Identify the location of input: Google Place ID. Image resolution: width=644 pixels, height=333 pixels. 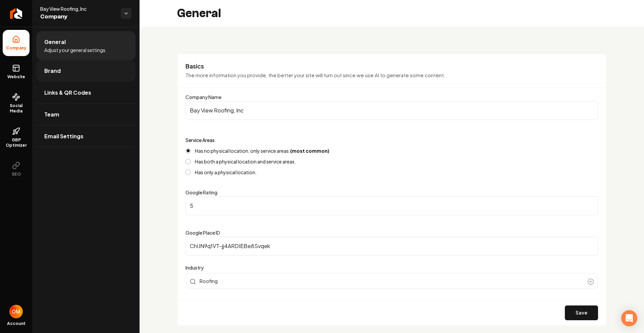
(392, 246).